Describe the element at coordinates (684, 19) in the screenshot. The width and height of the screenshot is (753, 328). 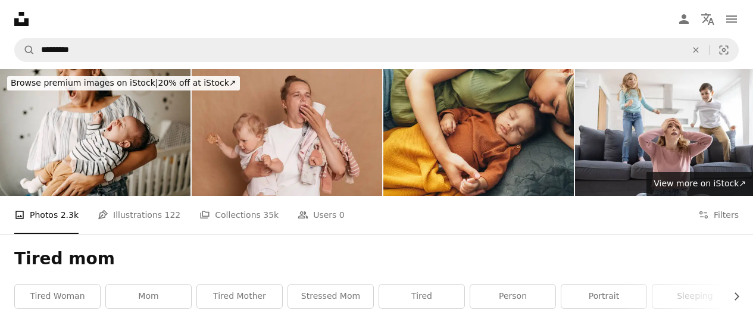
I see `a: Log in / Sign up` at that location.